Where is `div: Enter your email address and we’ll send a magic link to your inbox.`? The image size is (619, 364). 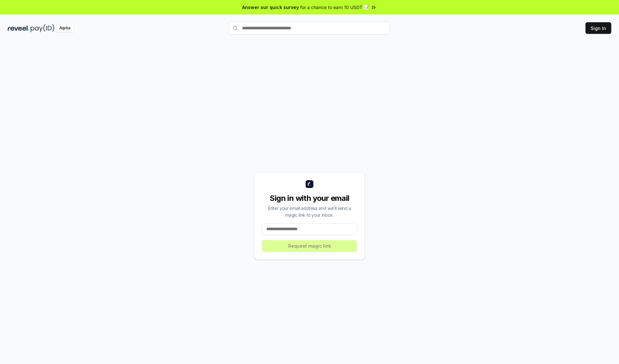
div: Enter your email address and we’ll send a magic link to your inbox. is located at coordinates (310, 212).